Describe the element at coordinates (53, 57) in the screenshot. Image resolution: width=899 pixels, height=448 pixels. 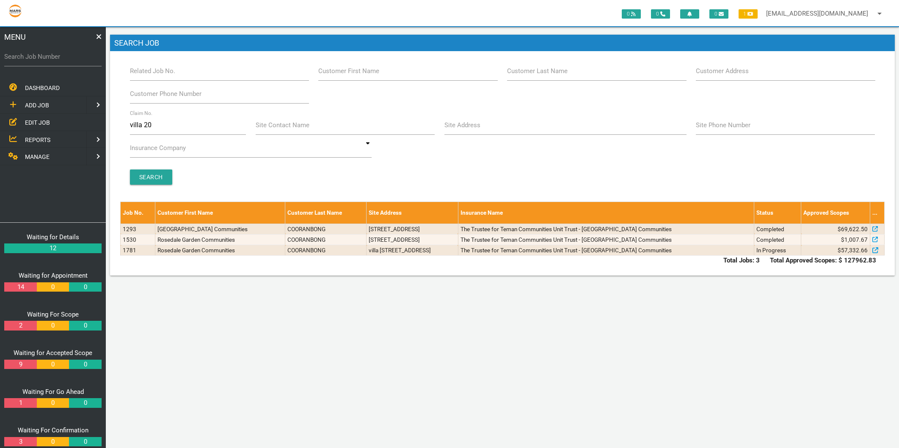
I see `label: Search Job Number` at that location.